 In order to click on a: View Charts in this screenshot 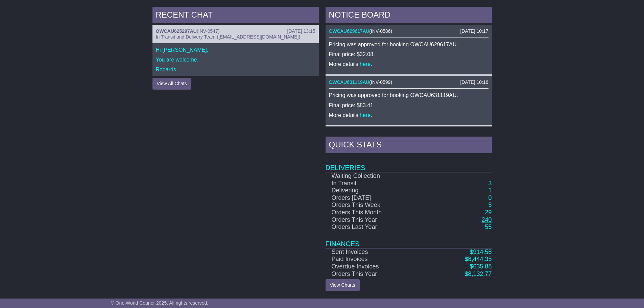, I will do `click(343, 285)`.